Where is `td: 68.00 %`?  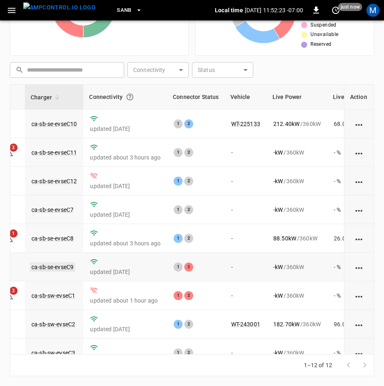 td: 68.00 % is located at coordinates (345, 124).